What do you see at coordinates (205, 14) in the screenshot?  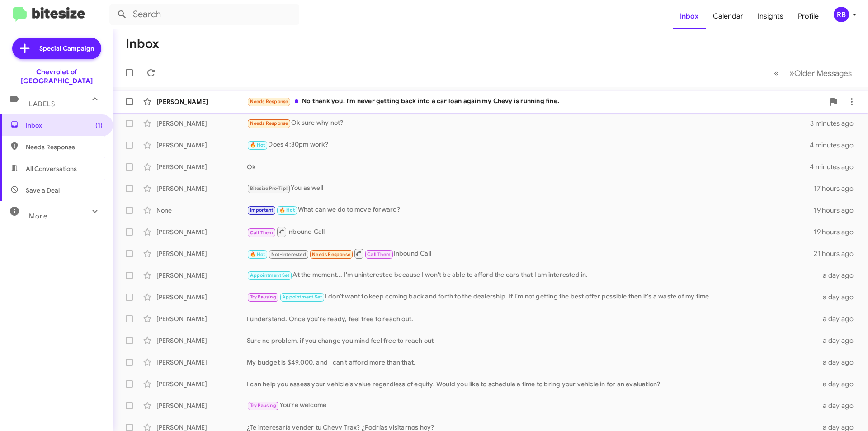 I see `input: Search` at bounding box center [205, 14].